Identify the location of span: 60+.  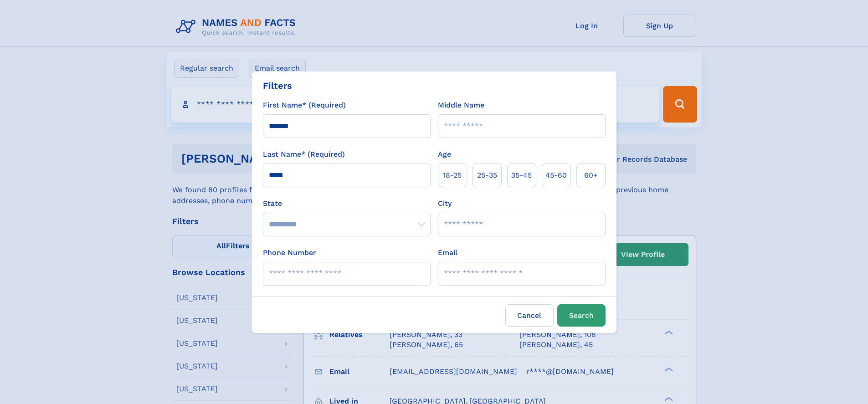
(591, 175).